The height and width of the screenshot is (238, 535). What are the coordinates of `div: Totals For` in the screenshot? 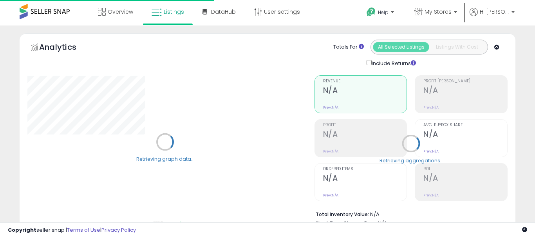 It's located at (349, 47).